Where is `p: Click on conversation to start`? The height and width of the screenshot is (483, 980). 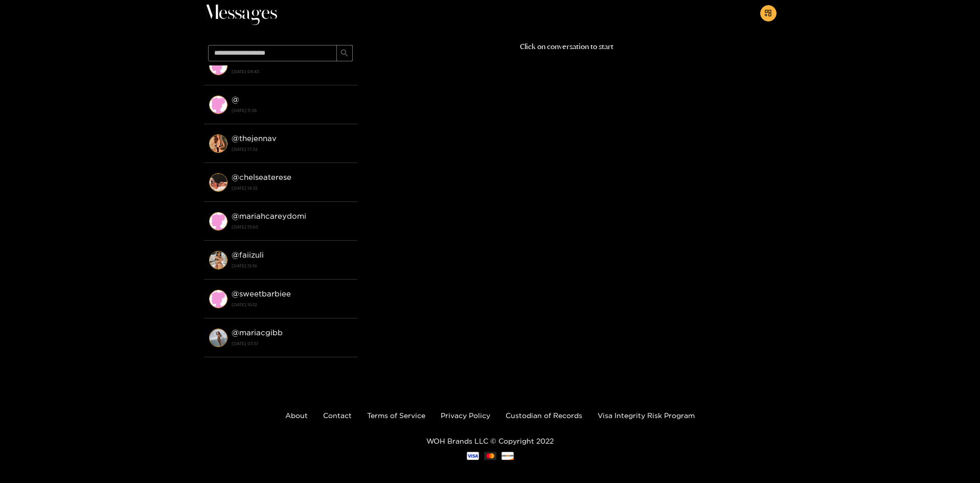
p: Click on conversation to start is located at coordinates (567, 47).